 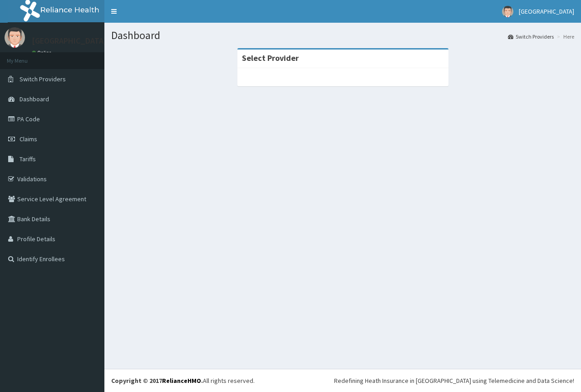 I want to click on h1: Dashboard, so click(x=343, y=36).